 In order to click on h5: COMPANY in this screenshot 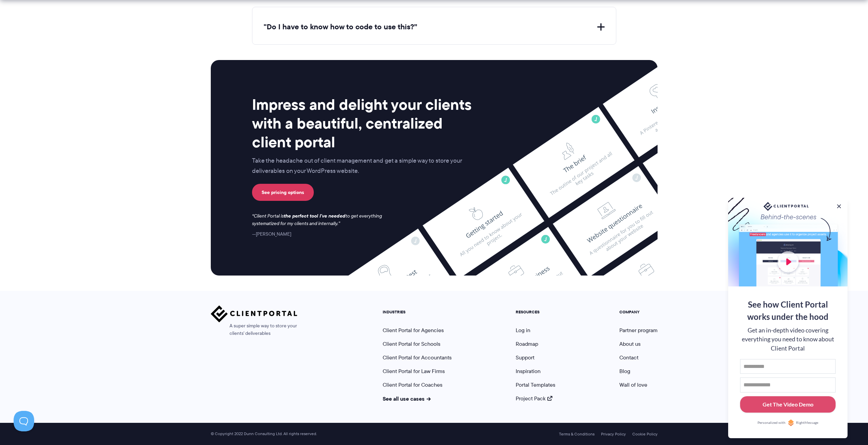, I will do `click(639, 312)`.